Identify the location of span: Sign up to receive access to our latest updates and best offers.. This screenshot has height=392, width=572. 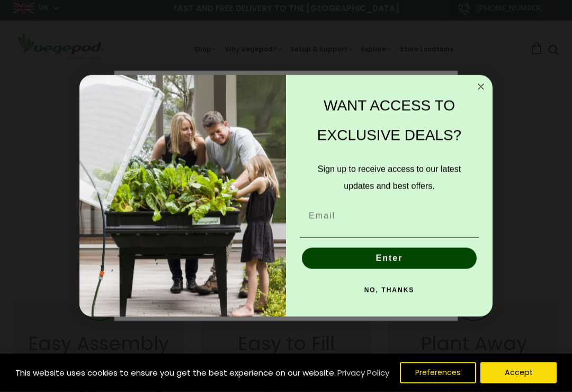
(389, 177).